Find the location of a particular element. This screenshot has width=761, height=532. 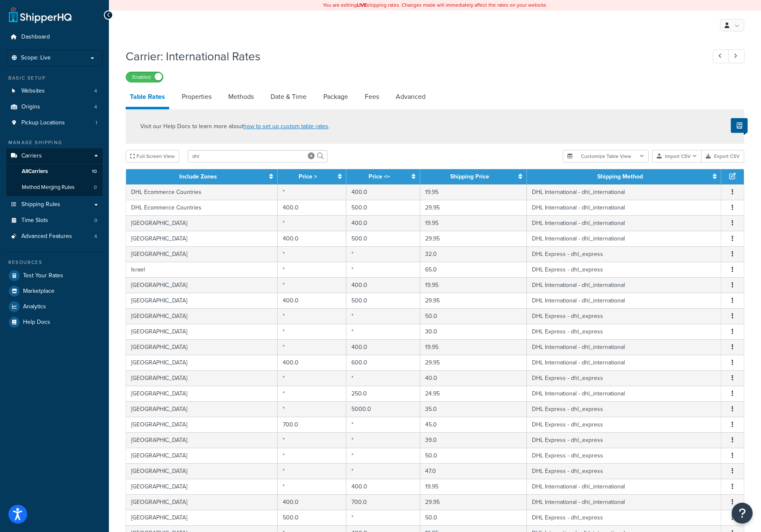

li: Test Your Rates is located at coordinates (54, 275).